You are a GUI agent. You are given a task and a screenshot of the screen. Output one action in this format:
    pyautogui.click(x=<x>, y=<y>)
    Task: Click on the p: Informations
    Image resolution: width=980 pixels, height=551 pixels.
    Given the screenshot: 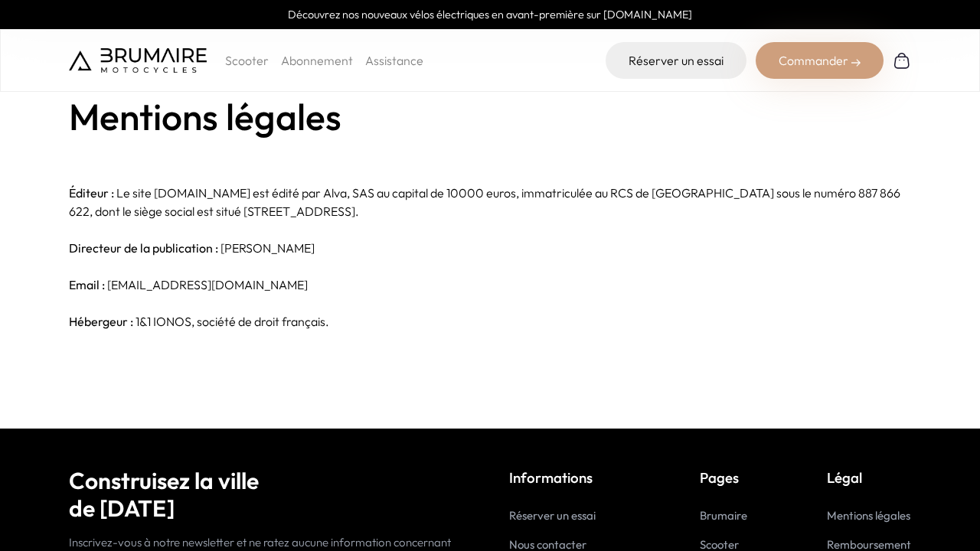 What is the action you would take?
    pyautogui.click(x=570, y=477)
    